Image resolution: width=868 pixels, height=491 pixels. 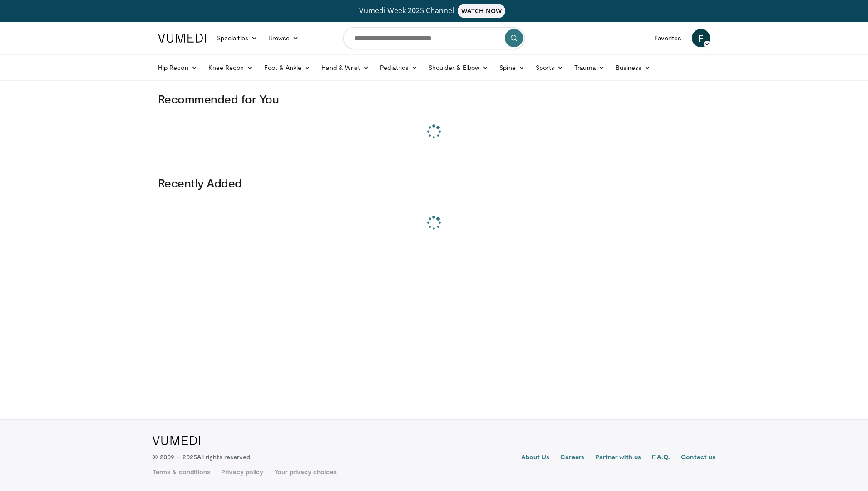 What do you see at coordinates (459, 68) in the screenshot?
I see `a: Shoulder & Elbow` at bounding box center [459, 68].